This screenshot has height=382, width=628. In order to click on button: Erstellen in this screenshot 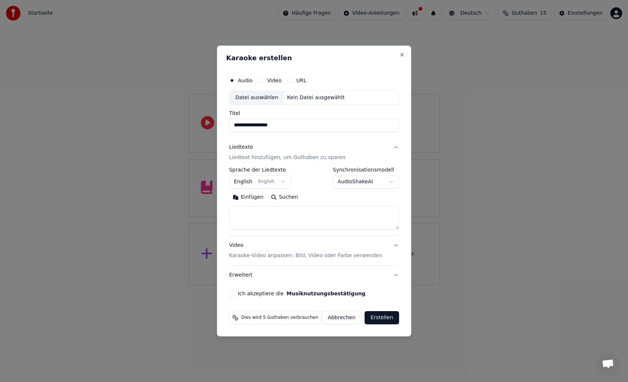, I will do `click(381, 318)`.